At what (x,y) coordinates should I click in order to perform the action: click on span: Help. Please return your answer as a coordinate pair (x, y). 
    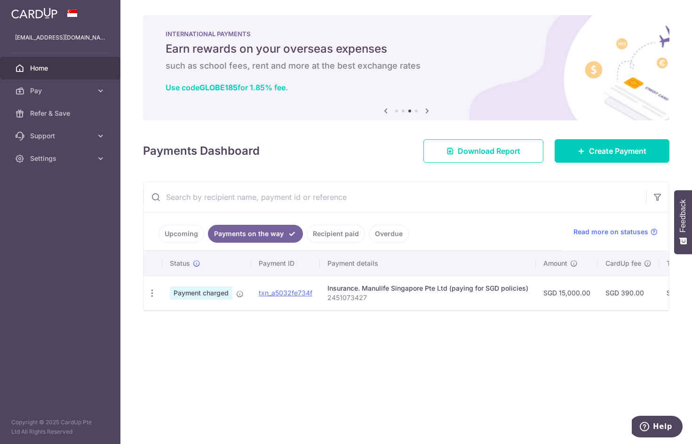
    Looking at the image, I should click on (31, 11).